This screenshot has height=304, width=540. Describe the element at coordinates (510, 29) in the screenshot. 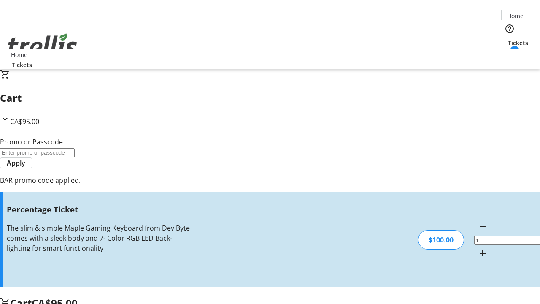

I see `button: Help` at that location.